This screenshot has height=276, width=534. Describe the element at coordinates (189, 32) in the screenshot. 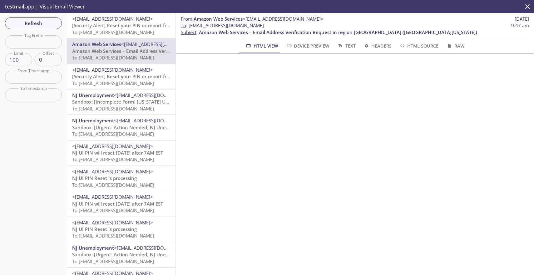

I see `span: Subject` at that location.